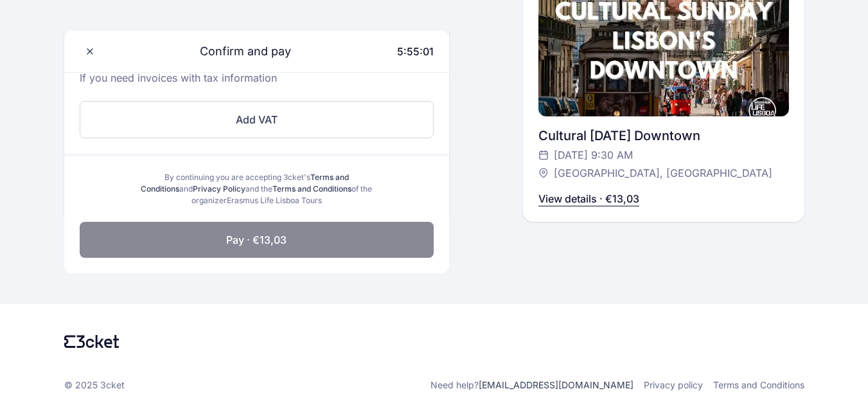 The width and height of the screenshot is (868, 407). I want to click on p: View details · €13,03, so click(588, 199).